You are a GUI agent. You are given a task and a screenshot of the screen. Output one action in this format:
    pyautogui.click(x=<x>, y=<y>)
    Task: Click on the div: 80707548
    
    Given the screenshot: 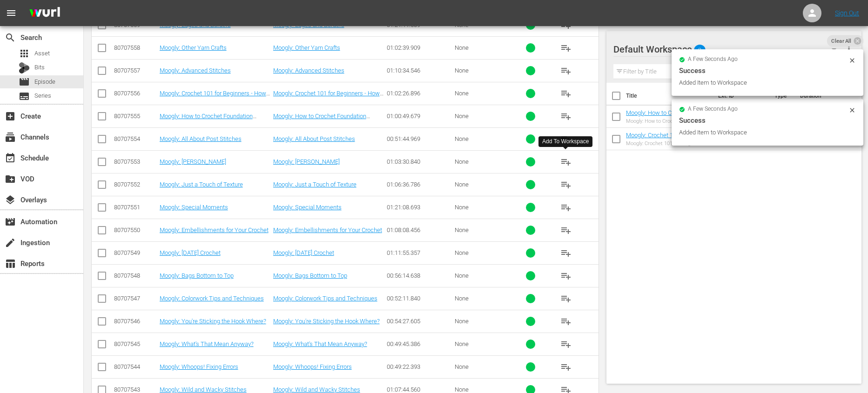 What is the action you would take?
    pyautogui.click(x=135, y=275)
    